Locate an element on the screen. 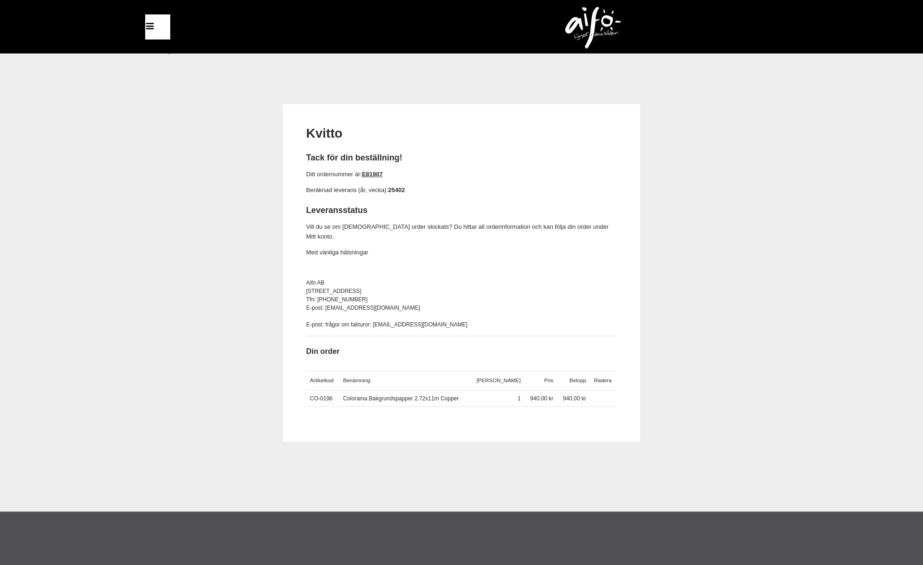 This screenshot has height=565, width=923. img: logo.png is located at coordinates (593, 28).